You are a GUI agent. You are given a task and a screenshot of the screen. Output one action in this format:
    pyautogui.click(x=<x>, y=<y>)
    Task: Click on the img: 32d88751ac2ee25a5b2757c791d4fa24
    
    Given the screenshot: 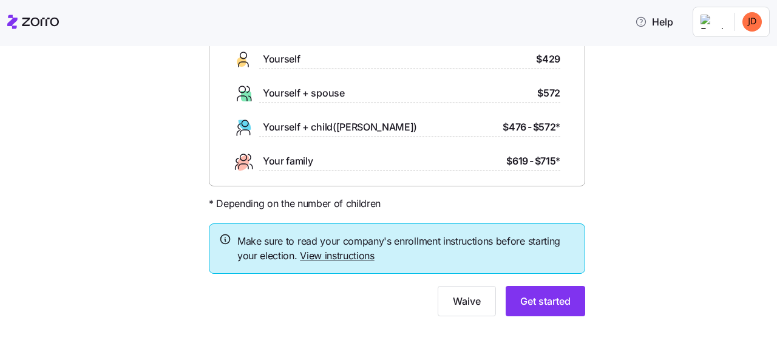 What is the action you would take?
    pyautogui.click(x=752, y=22)
    